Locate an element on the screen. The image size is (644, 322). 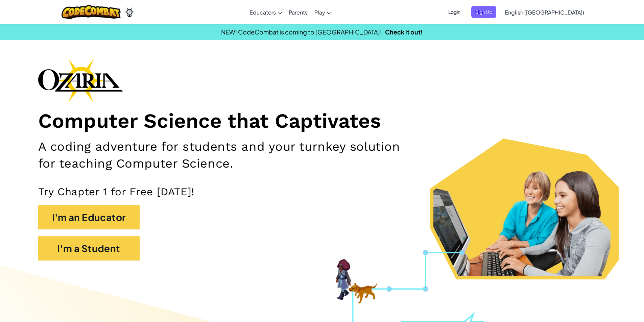
a: CodeCombat logo is located at coordinates (91, 11).